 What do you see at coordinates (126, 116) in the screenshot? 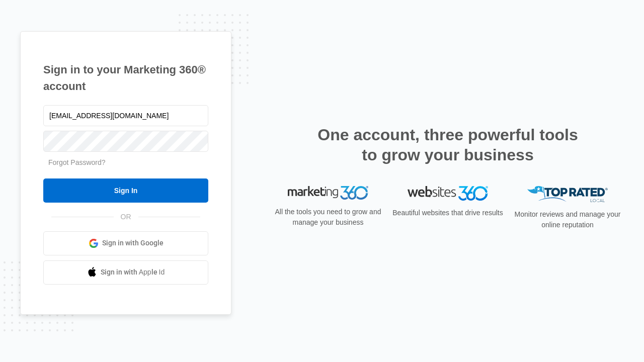
I see `input: Email` at bounding box center [126, 116].